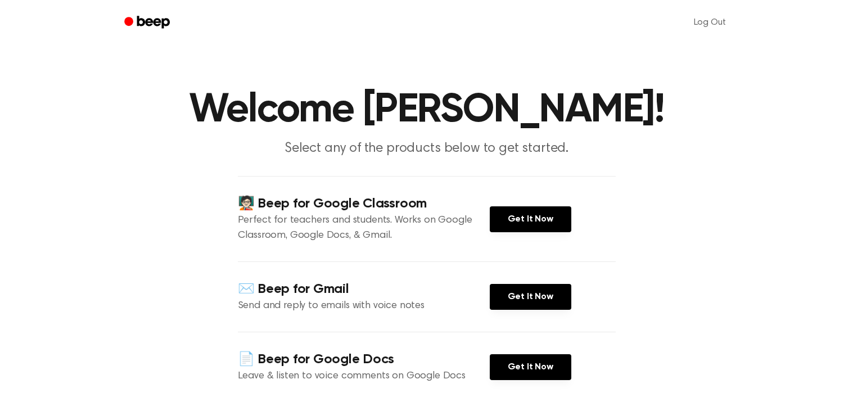 This screenshot has width=853, height=411. Describe the element at coordinates (364, 306) in the screenshot. I see `p: Send and reply to emails with voice notes` at that location.